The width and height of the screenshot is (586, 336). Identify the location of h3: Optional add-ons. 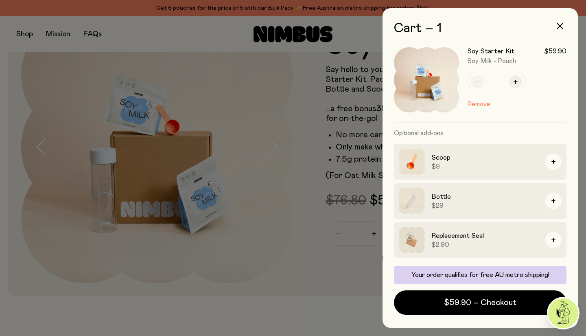
(481, 133).